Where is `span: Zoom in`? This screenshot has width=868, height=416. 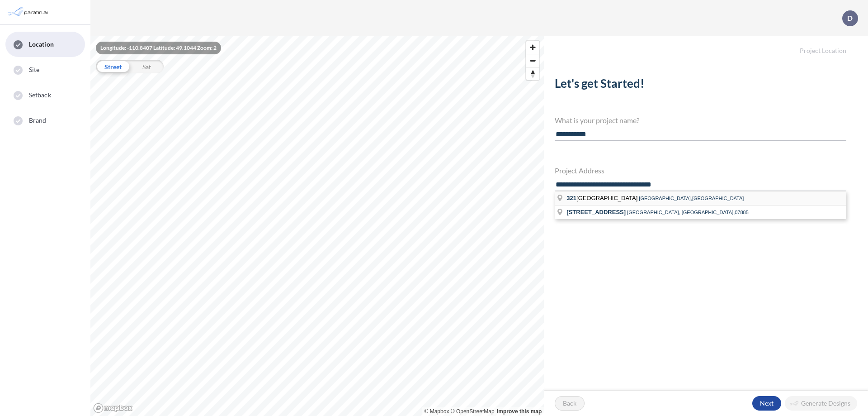
span: Zoom in is located at coordinates (533, 47).